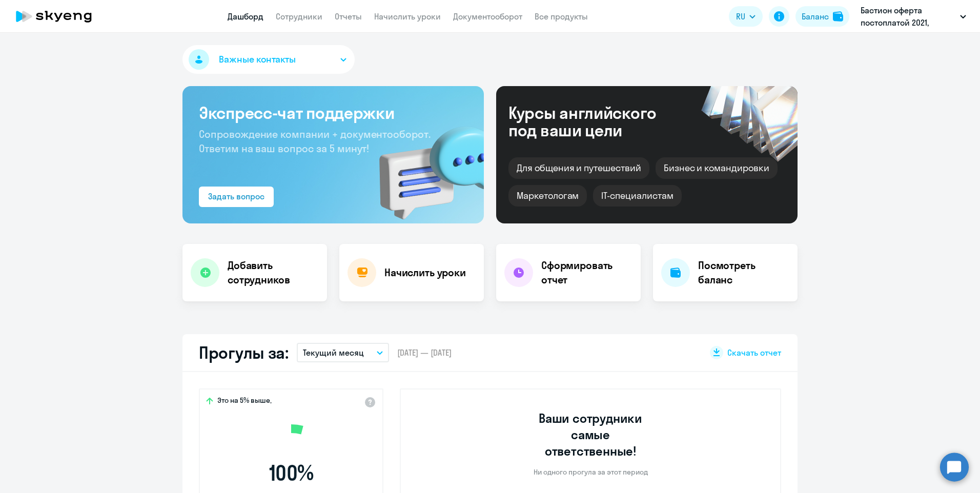  Describe the element at coordinates (425, 273) in the screenshot. I see `h4: Начислить уроки` at that location.